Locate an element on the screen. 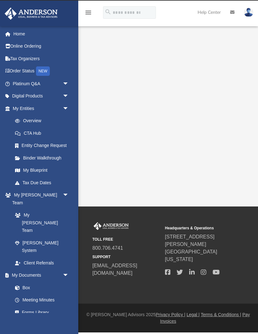 This screenshot has height=334, width=258. a: Tax Organizers is located at coordinates (41, 59).